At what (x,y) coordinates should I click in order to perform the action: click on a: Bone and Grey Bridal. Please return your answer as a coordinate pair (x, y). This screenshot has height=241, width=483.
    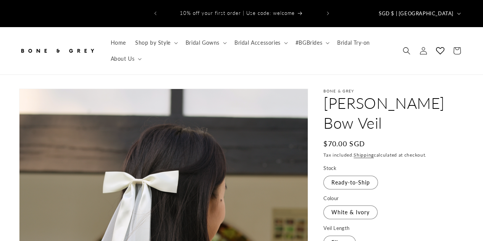
    Looking at the image, I should click on (57, 50).